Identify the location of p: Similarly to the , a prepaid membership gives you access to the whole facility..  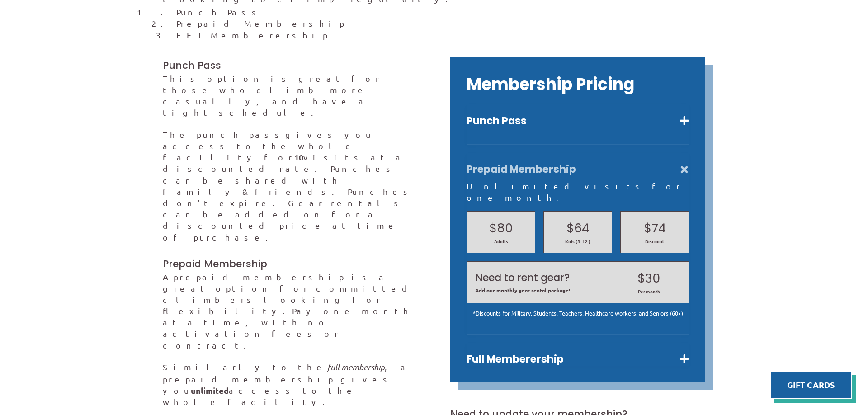
(290, 384).